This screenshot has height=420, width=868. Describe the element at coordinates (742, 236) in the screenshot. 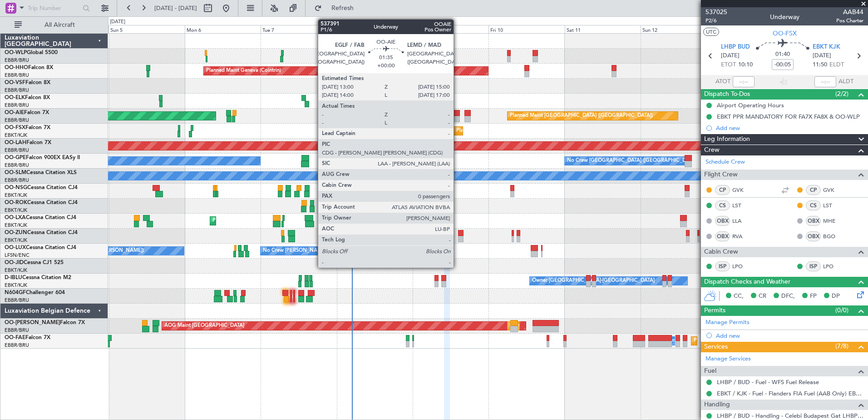

I see `a: RVA` at that location.